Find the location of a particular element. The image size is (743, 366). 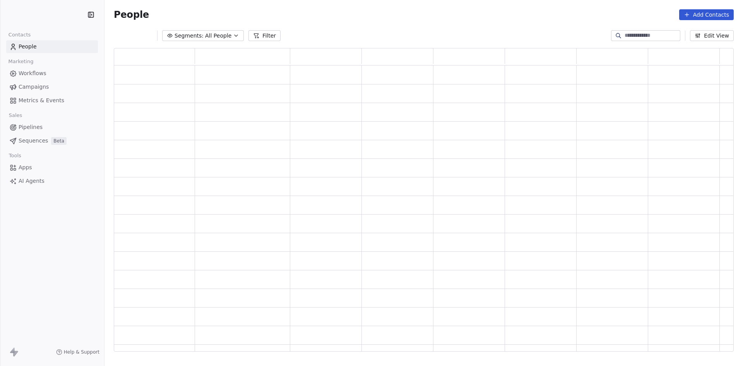

span: Workflows is located at coordinates (32, 73).